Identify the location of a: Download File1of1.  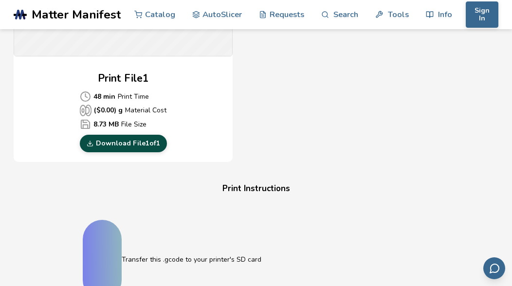
(123, 143).